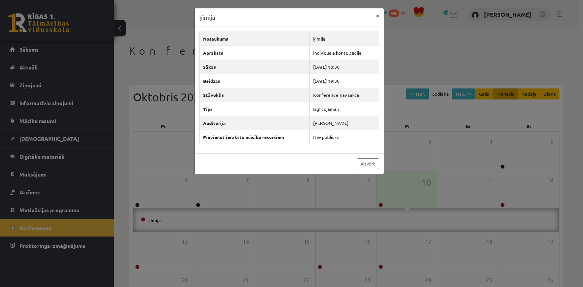 This screenshot has width=583, height=287. Describe the element at coordinates (254, 38) in the screenshot. I see `th: Nosaukums` at that location.